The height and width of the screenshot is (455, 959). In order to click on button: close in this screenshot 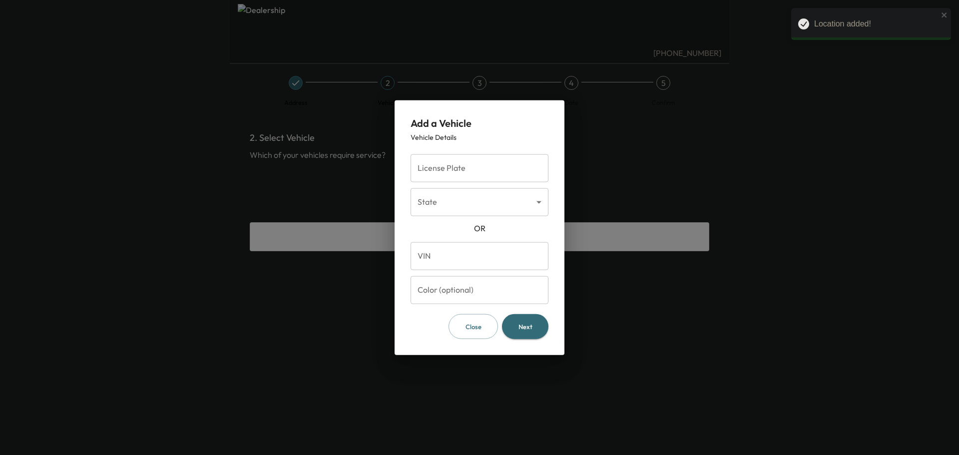, I will do `click(944, 15)`.